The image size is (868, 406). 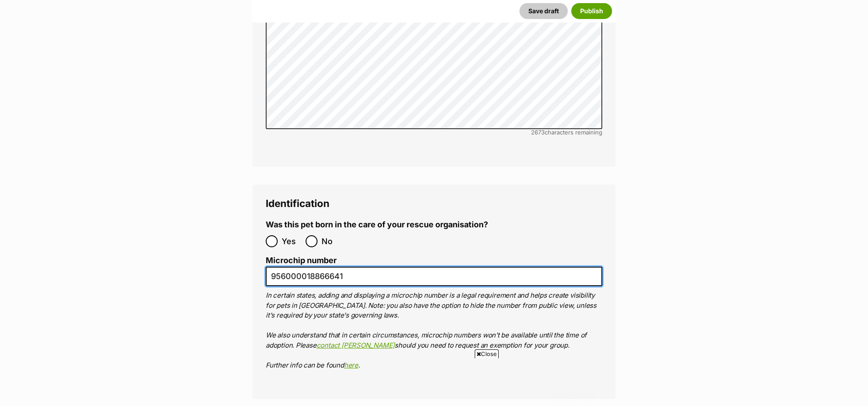 What do you see at coordinates (331, 241) in the screenshot?
I see `span: No` at bounding box center [331, 241].